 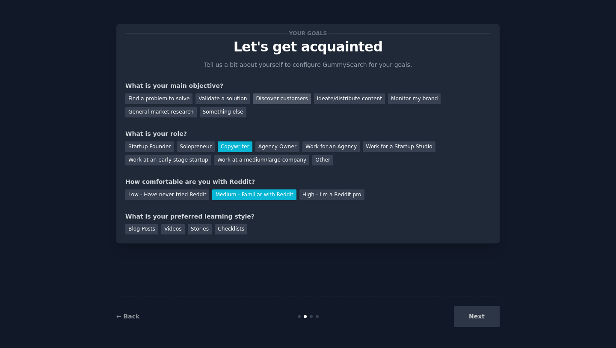 What do you see at coordinates (223, 112) in the screenshot?
I see `div: Something else` at bounding box center [223, 112].